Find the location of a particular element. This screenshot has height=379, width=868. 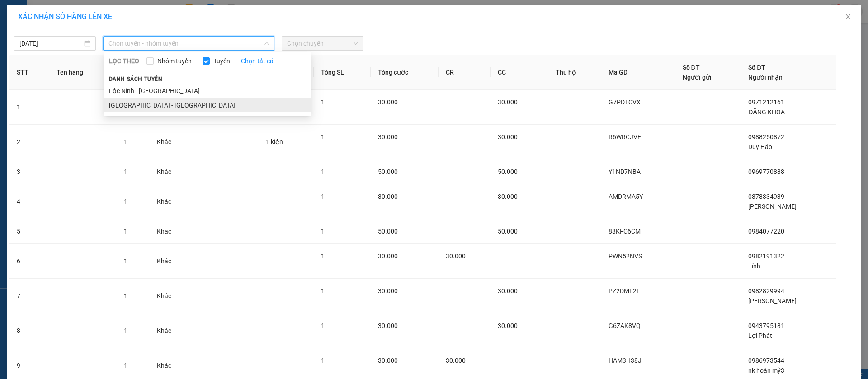

span: Người gửi is located at coordinates (697, 77).